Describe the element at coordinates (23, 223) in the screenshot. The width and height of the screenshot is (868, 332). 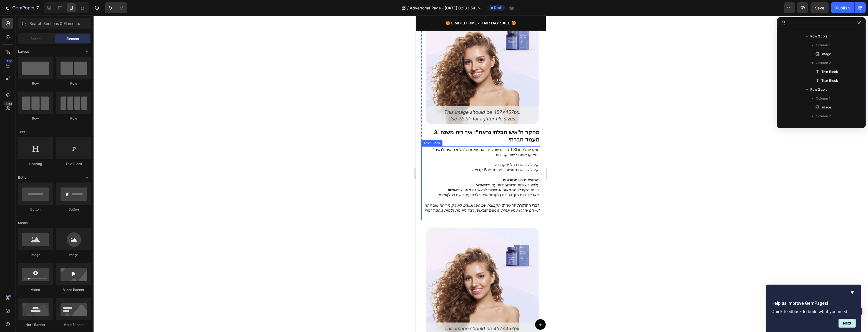
I see `span: Media` at that location.